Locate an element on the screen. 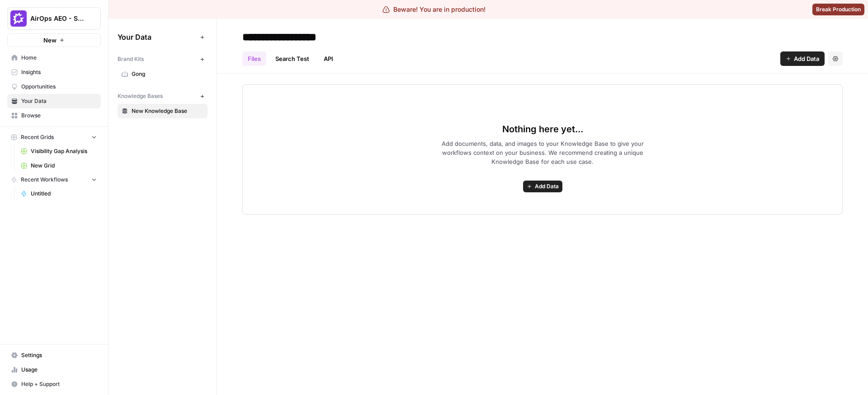 The height and width of the screenshot is (395, 868). span: Recent Grids is located at coordinates (37, 137).